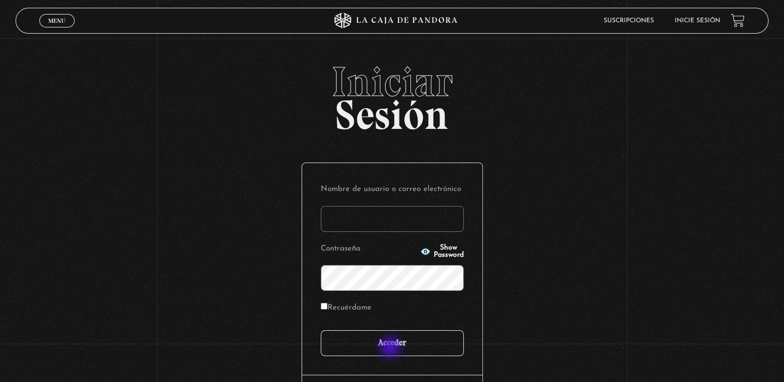  Describe the element at coordinates (56, 30) in the screenshot. I see `span: Cerrar` at that location.